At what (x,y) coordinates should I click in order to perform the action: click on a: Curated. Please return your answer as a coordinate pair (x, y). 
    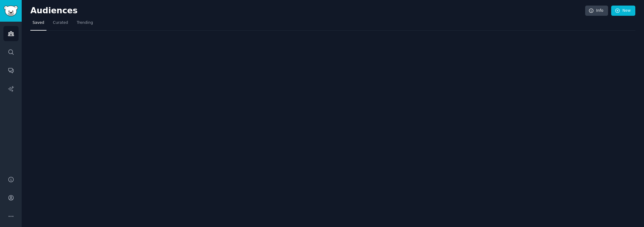
    Looking at the image, I should click on (60, 24).